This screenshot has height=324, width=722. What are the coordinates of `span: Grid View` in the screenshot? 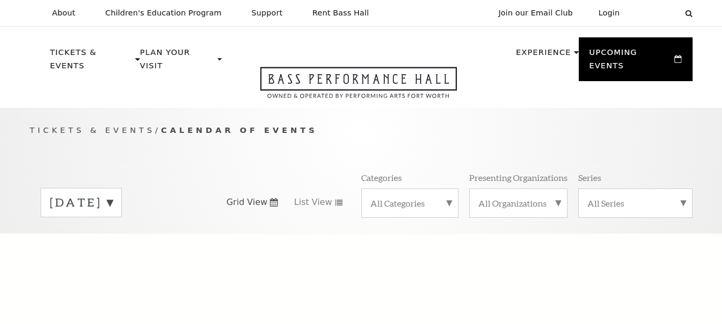 It's located at (247, 203).